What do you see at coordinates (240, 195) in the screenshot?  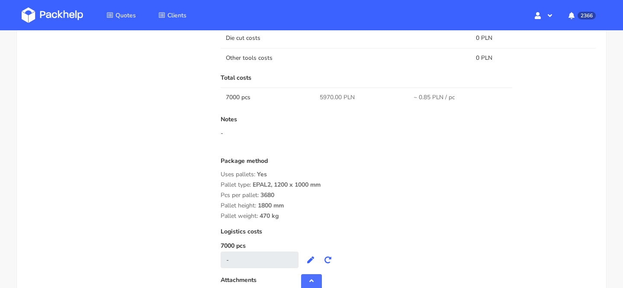 I see `span: Pcs per pallet:` at bounding box center [240, 195].